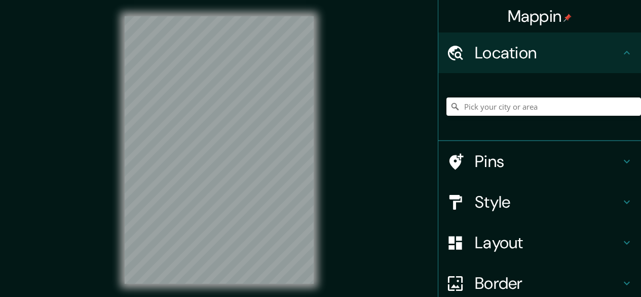 This screenshot has width=641, height=297. What do you see at coordinates (540, 16) in the screenshot?
I see `h4: Mappin` at bounding box center [540, 16].